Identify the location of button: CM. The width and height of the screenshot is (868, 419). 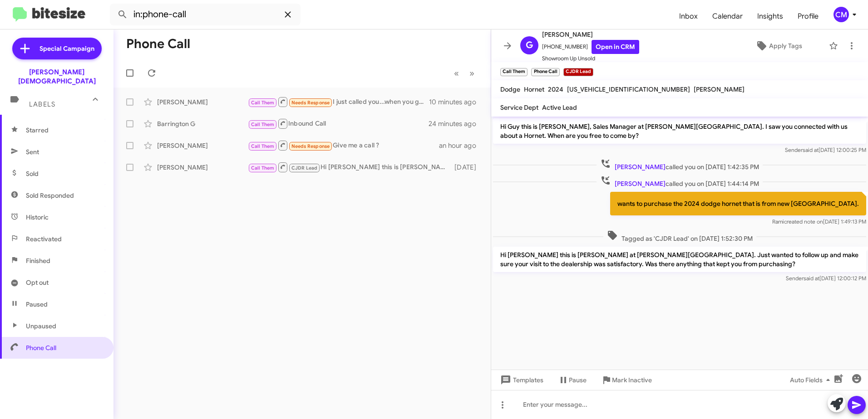
(842, 15).